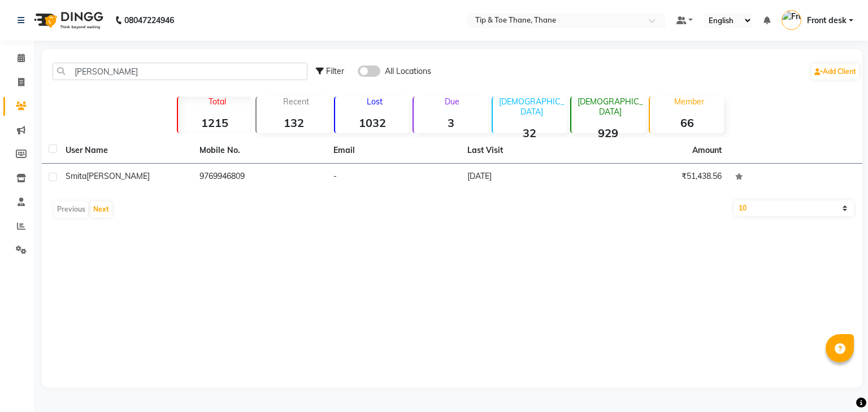 Image resolution: width=868 pixels, height=412 pixels. What do you see at coordinates (706, 150) in the screenshot?
I see `th: Amount` at bounding box center [706, 150].